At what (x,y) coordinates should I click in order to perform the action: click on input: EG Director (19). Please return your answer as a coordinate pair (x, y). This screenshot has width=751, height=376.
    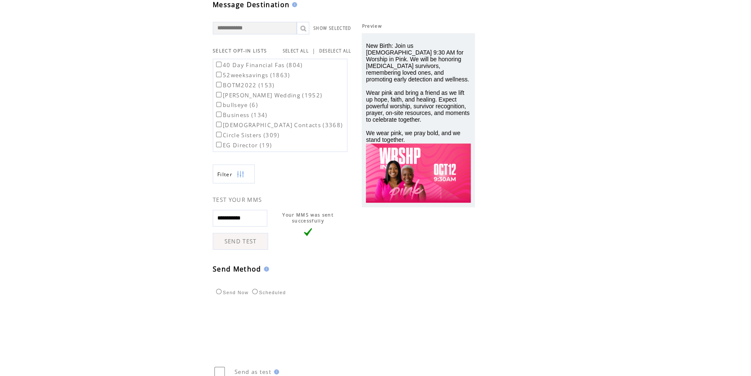
    Looking at the image, I should click on (218, 144).